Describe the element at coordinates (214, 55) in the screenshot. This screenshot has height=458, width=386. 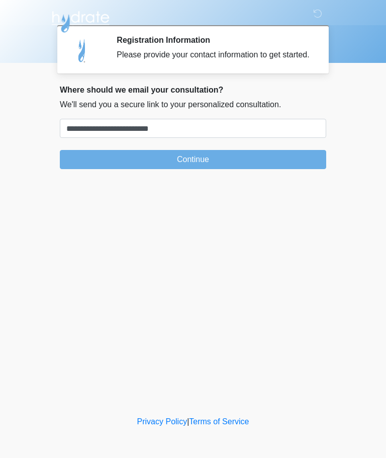
I see `div: Please provide your contact information to get started.` at that location.